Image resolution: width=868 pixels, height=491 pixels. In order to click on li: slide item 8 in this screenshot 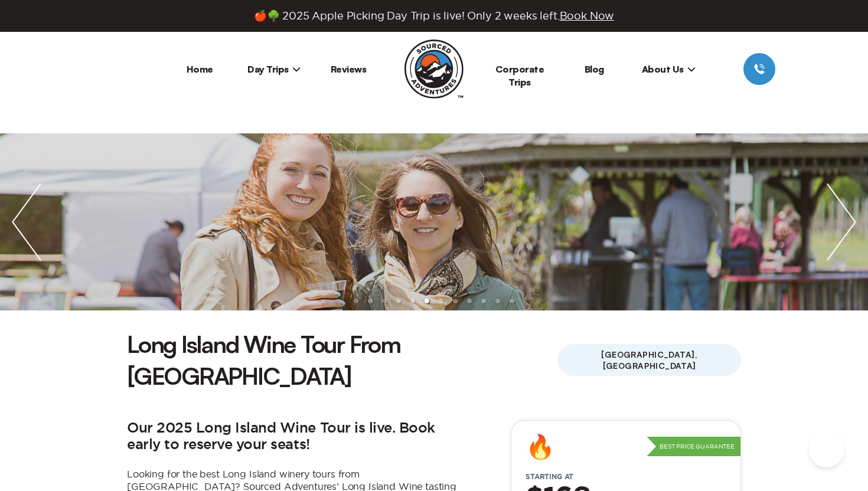, I will do `click(456, 301)`.